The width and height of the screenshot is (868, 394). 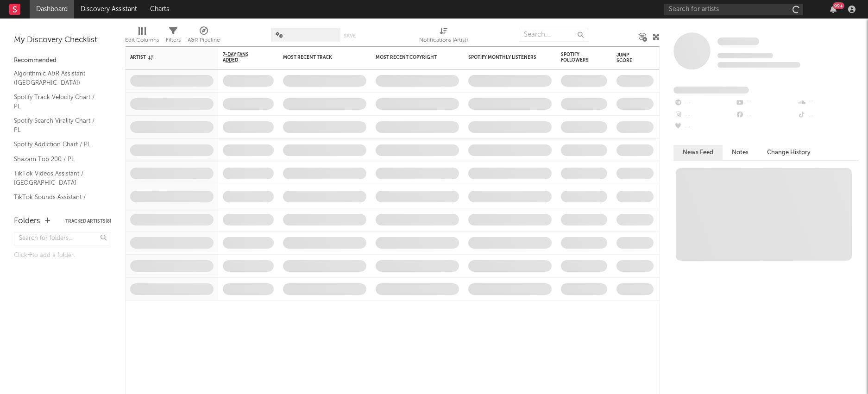 What do you see at coordinates (698, 152) in the screenshot?
I see `button: News Feed` at bounding box center [698, 152].